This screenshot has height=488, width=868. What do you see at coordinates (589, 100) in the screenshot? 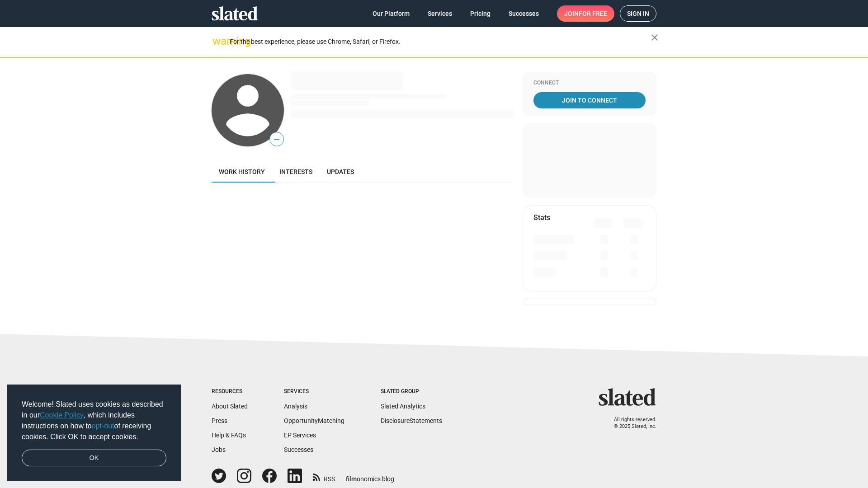
I see `span: Join To Connect` at bounding box center [589, 100].